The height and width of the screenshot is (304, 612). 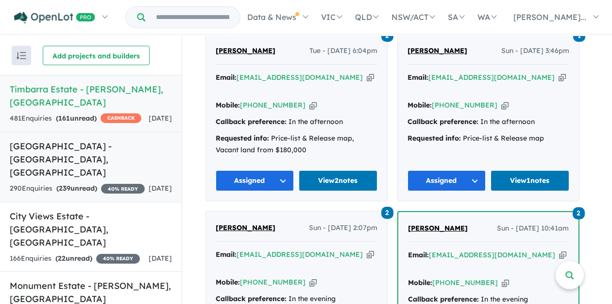 I want to click on div: 481 Enquir ies, so click(x=75, y=119).